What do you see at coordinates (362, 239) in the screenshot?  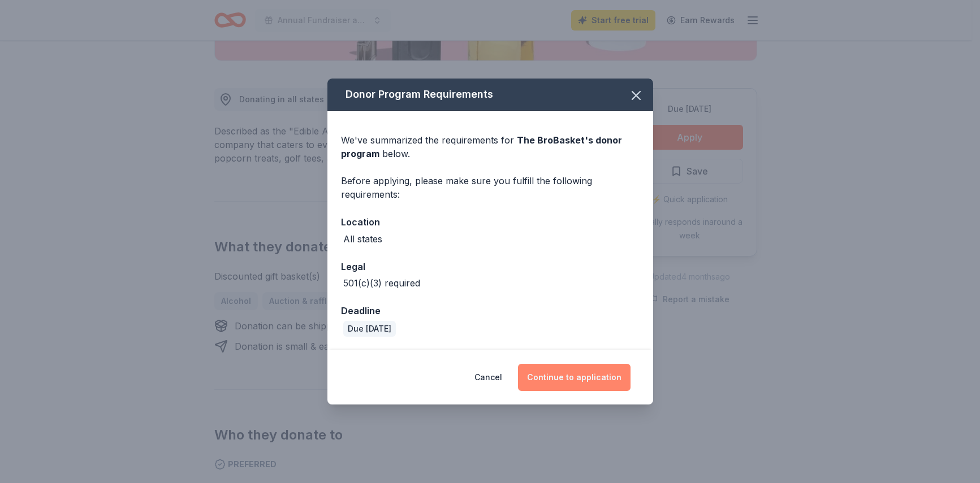 I see `div: All states` at bounding box center [362, 239].